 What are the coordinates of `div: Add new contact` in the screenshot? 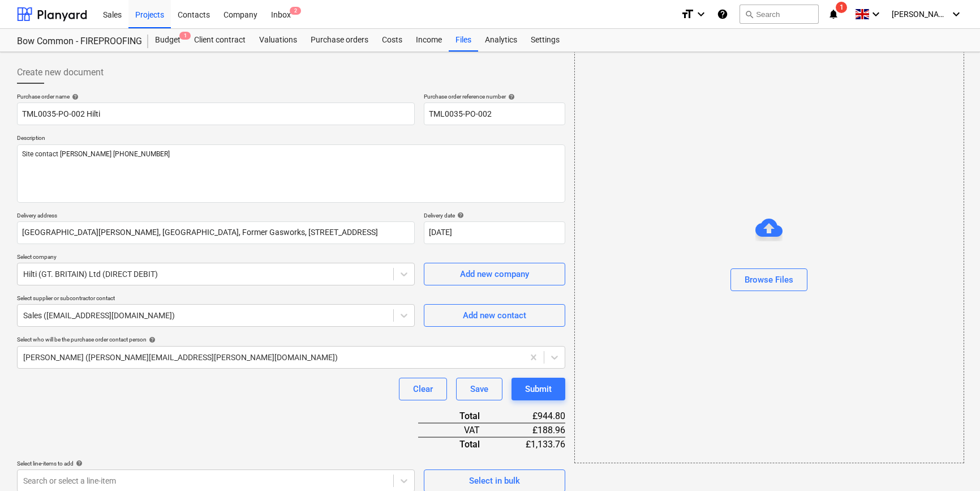 It's located at (495, 316).